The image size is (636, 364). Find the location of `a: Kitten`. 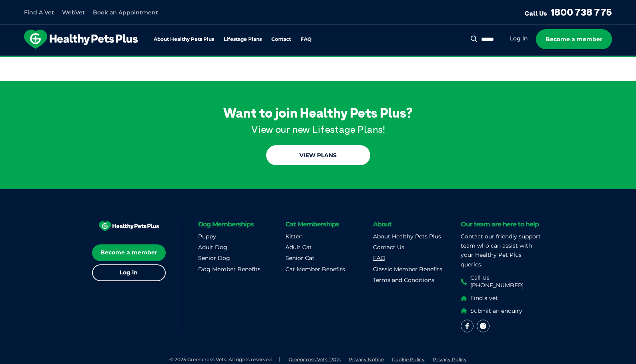

a: Kitten is located at coordinates (294, 237).